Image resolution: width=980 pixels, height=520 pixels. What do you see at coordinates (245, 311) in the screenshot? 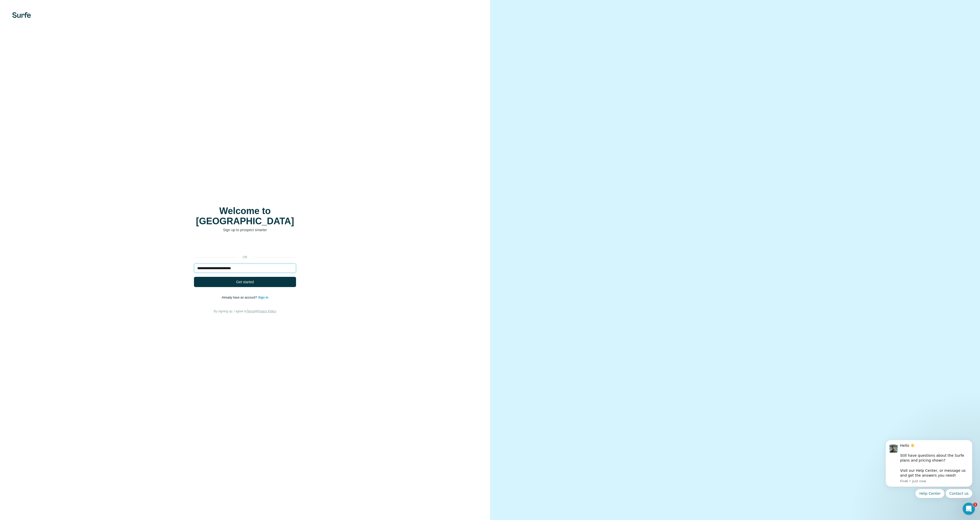
I see `span: By signing up, I agree to &` at bounding box center [245, 311].